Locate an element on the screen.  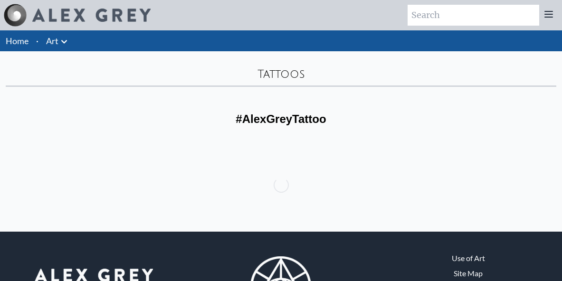
a: Use of Art is located at coordinates (469, 258).